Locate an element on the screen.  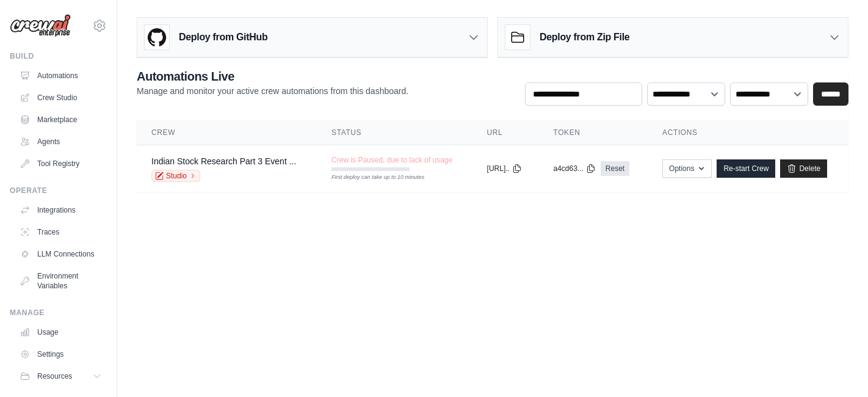
div: Build is located at coordinates (58, 57).